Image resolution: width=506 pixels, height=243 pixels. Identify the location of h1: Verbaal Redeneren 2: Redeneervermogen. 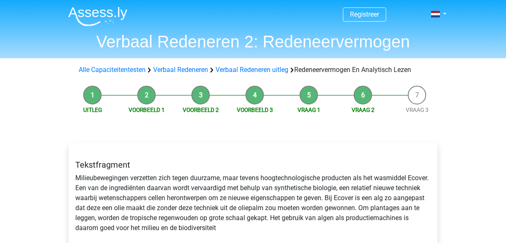
(253, 42).